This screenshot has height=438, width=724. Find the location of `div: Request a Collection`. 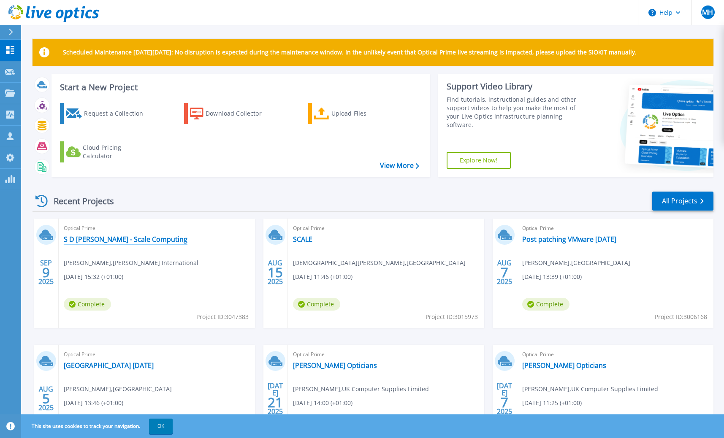

div: Request a Collection is located at coordinates (118, 114).